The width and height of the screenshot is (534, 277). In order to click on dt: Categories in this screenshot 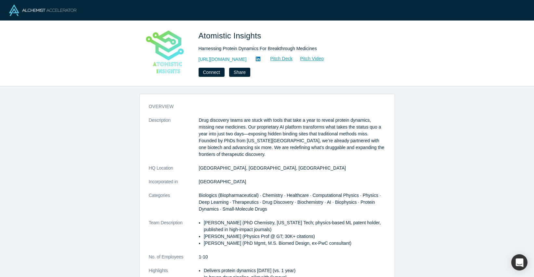, I will do `click(174, 205)`.